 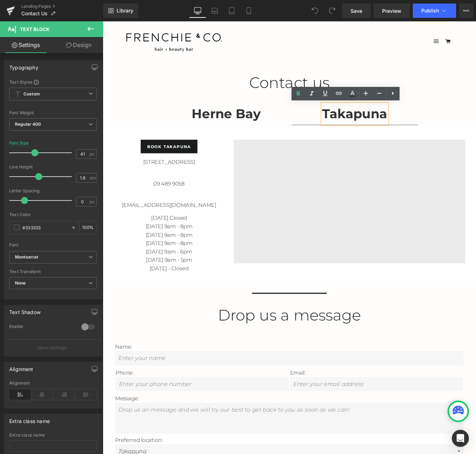 What do you see at coordinates (79, 45) in the screenshot?
I see `a: Design` at bounding box center [79, 45].